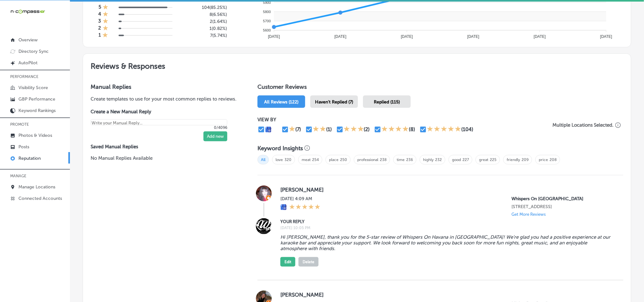 Image resolution: width=644 pixels, height=302 pixels. What do you see at coordinates (279, 160) in the screenshot?
I see `a: love` at bounding box center [279, 160].